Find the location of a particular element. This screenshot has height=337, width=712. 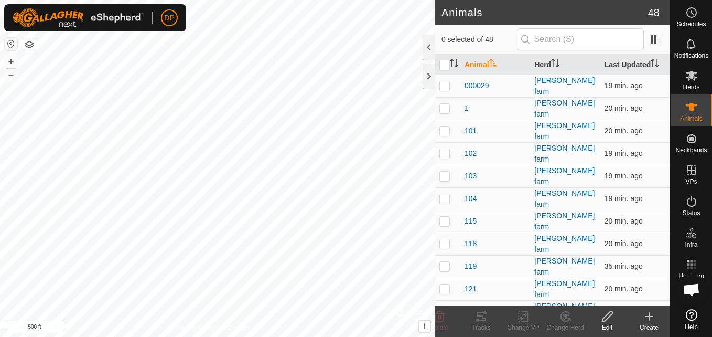

div: Open chat is located at coordinates (692, 290).